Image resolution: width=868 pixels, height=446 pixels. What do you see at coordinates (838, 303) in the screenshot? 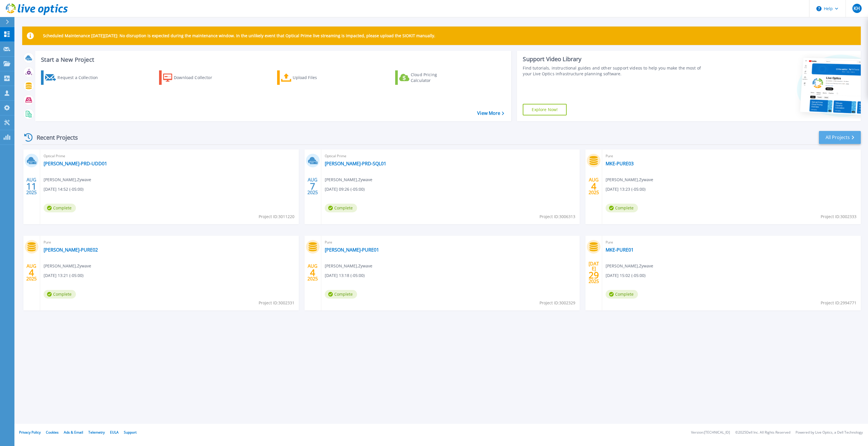
I see `span: Project ID: 2994771` at bounding box center [838, 303].